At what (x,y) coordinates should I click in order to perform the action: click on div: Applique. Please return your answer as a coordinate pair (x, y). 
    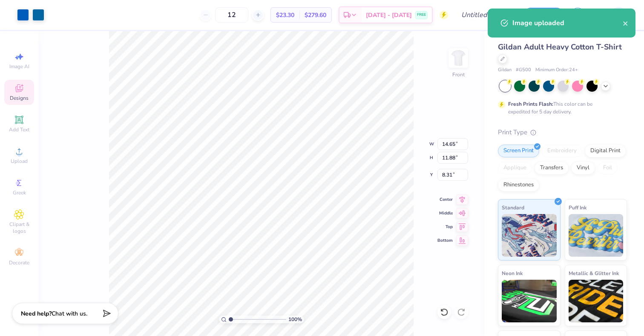
    Looking at the image, I should click on (515, 168).